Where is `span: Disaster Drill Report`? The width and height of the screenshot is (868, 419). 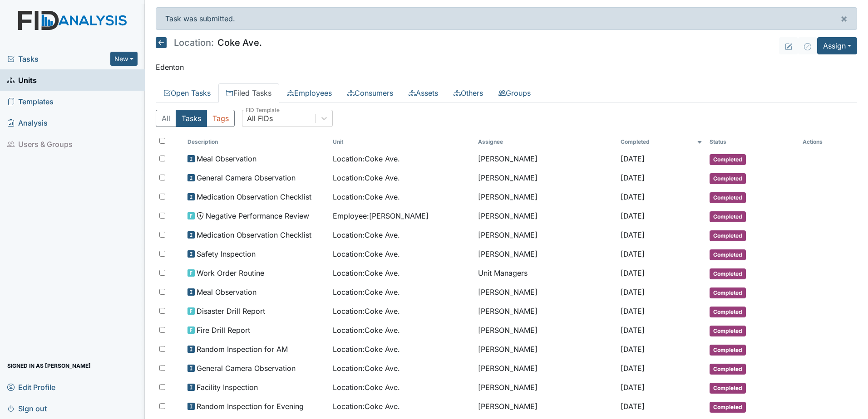 span: Disaster Drill Report is located at coordinates (231, 311).